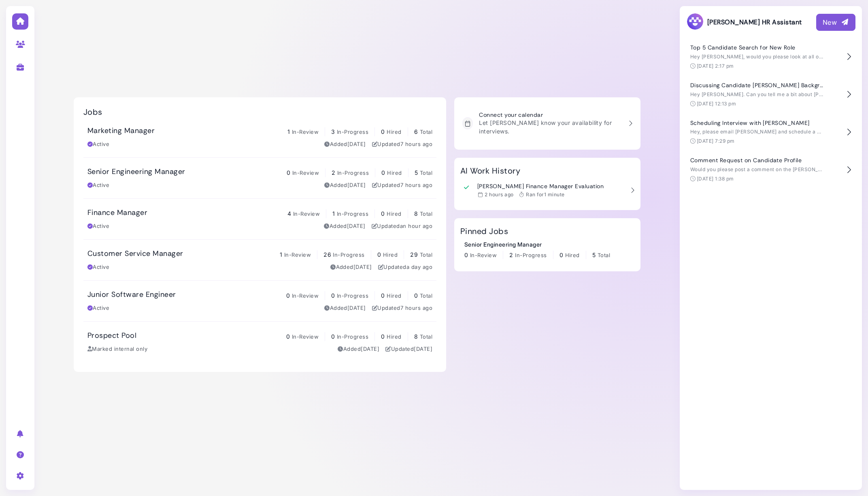 The width and height of the screenshot is (868, 496). What do you see at coordinates (485, 231) in the screenshot?
I see `h2: Pinned Jobs` at bounding box center [485, 231].